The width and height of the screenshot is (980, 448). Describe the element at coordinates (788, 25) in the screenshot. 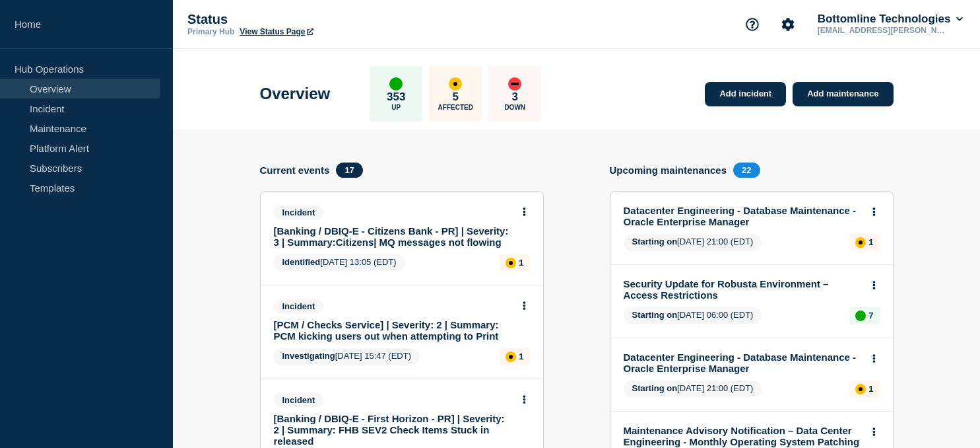

I see `button: Account settings` at that location.